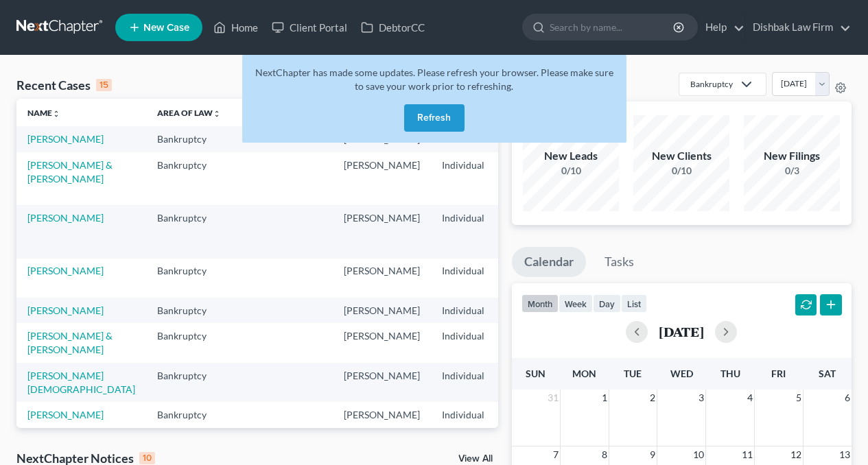  I want to click on a: Help, so click(721, 27).